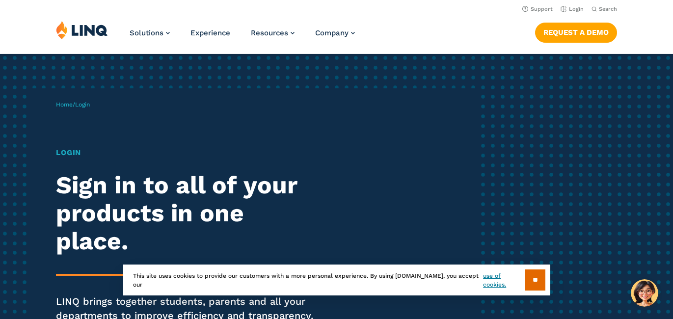  Describe the element at coordinates (538, 9) in the screenshot. I see `a: Support` at that location.